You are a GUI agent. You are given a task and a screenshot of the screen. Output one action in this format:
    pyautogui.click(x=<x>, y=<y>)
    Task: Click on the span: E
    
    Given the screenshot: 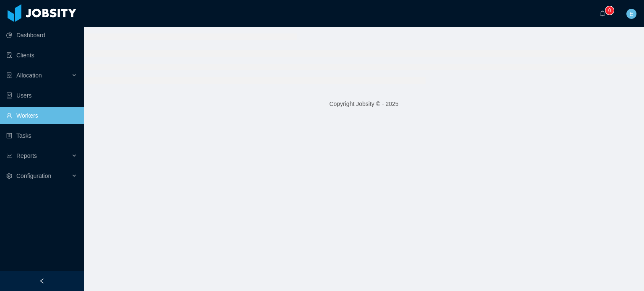 What is the action you would take?
    pyautogui.click(x=631, y=14)
    